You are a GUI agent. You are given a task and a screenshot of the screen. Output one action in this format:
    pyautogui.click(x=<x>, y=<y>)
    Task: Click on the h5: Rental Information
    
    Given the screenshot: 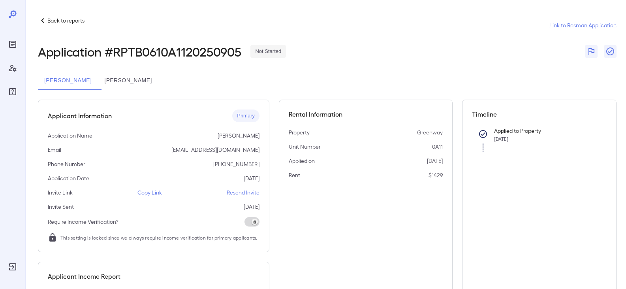 What is the action you would take?
    pyautogui.click(x=366, y=114)
    